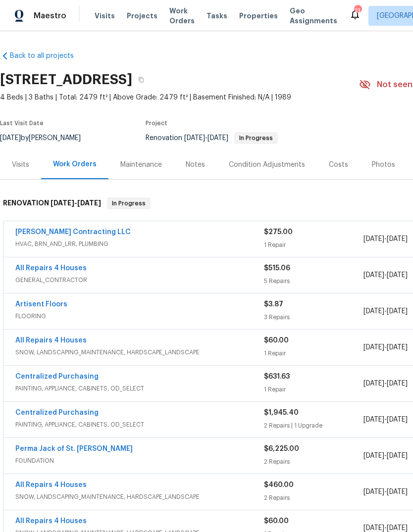 The height and width of the screenshot is (532, 413). I want to click on div: 2 Repairs | 1 Upgrade, so click(313, 426).